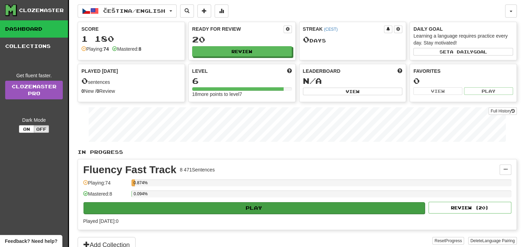 The height and width of the screenshot is (247, 522). Describe the element at coordinates (461, 52) in the screenshot. I see `span: a daily` at that location.